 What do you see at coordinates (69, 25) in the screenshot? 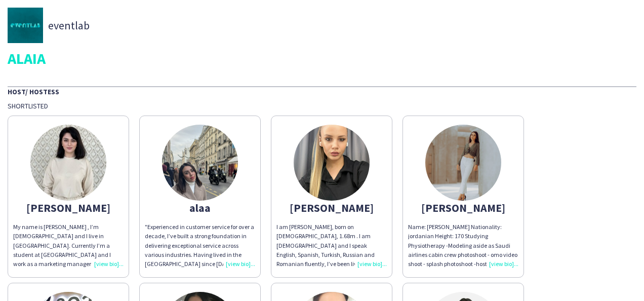
I see `span: eventlab` at bounding box center [69, 25].